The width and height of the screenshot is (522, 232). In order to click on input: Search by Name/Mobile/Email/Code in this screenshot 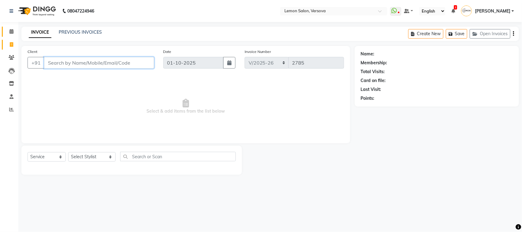, I will do `click(99, 63)`.